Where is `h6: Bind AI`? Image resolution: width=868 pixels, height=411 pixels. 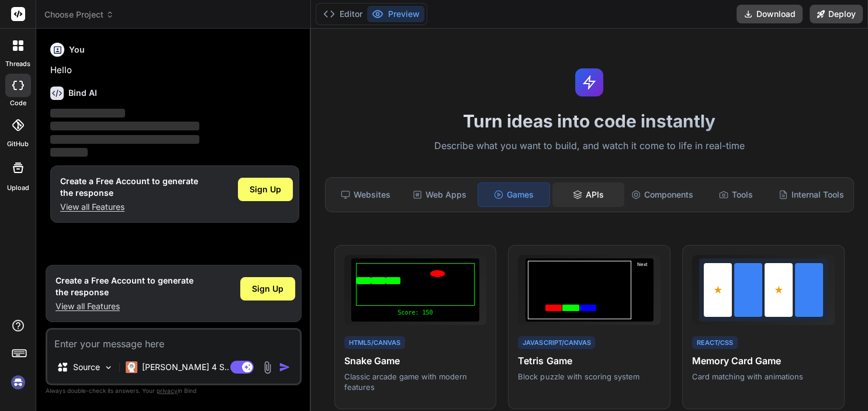
h6: Bind AI is located at coordinates (82, 93).